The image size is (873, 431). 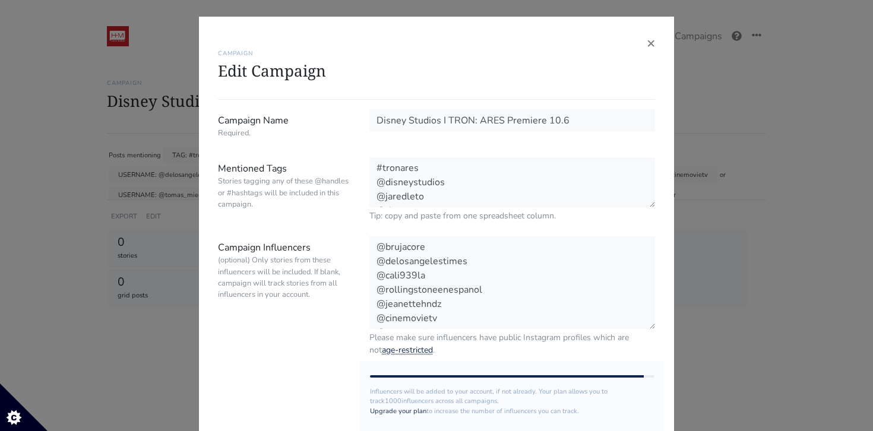 What do you see at coordinates (512, 120) in the screenshot?
I see `input: Campaign Name` at bounding box center [512, 120].